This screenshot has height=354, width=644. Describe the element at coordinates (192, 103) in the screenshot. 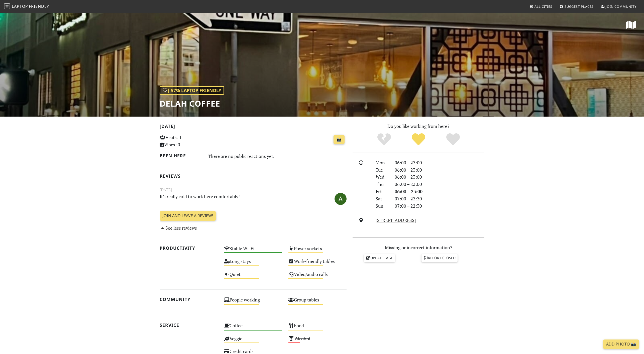

I see `h1: Delah Coffee` at that location.